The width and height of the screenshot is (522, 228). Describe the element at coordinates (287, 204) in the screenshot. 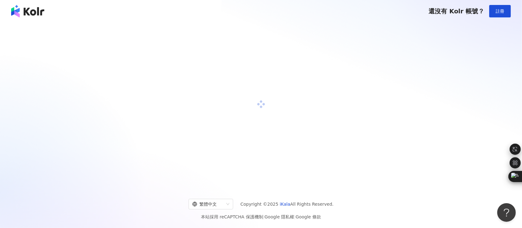

I see `span: Copyright © 2025 All Rights Reserved.` at that location.